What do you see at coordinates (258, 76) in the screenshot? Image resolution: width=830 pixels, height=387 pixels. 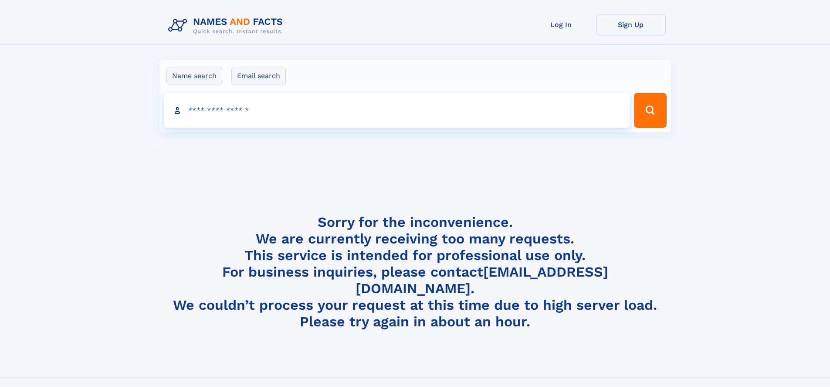 I see `label: Email search` at bounding box center [258, 76].